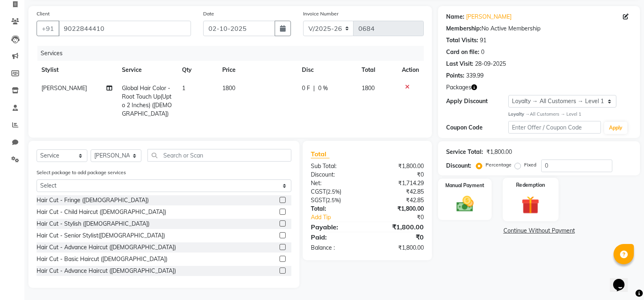 This screenshot has width=644, height=300. What do you see at coordinates (336, 247) in the screenshot?
I see `div: Balance :` at bounding box center [336, 247].